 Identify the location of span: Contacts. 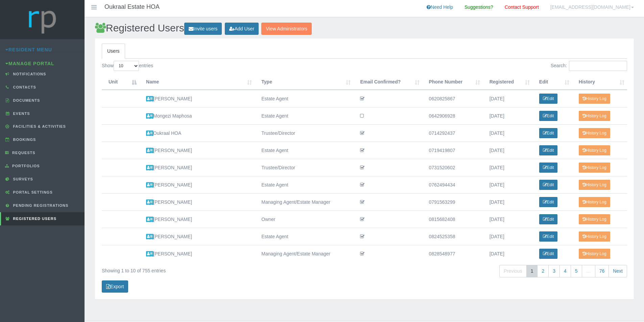
(24, 87).